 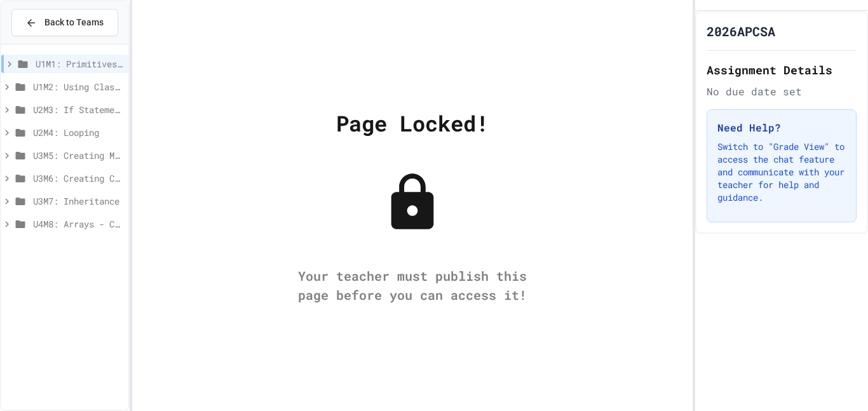 I want to click on span: U4M8: Arrays - Creation, Access & Traversal, so click(x=78, y=224).